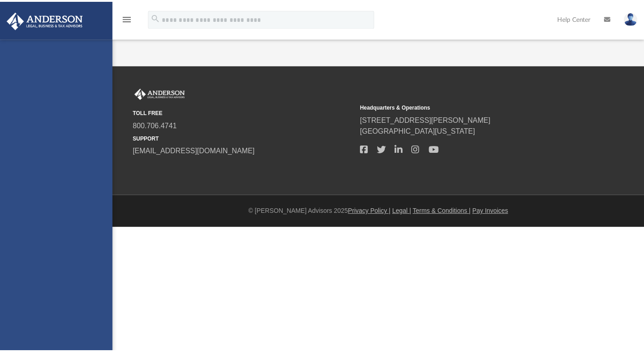  Describe the element at coordinates (373, 211) in the screenshot. I see `a: Privacy Policy |` at that location.